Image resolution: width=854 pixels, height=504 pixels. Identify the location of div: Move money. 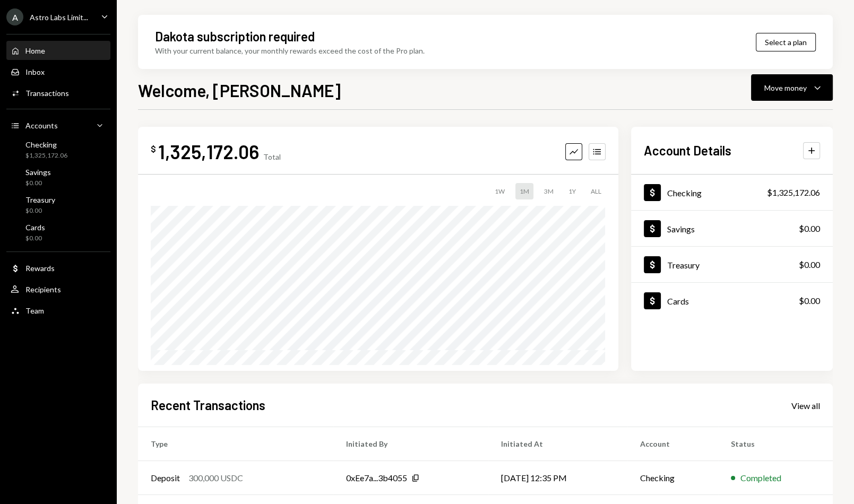
(785, 87).